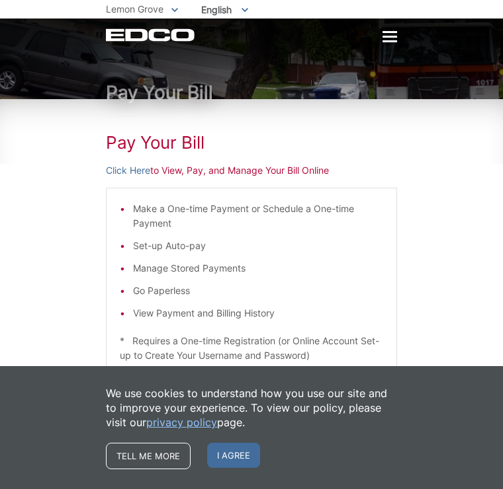 This screenshot has width=503, height=489. Describe the element at coordinates (150, 35) in the screenshot. I see `a: EDCD logo. Return to the homepage.` at that location.